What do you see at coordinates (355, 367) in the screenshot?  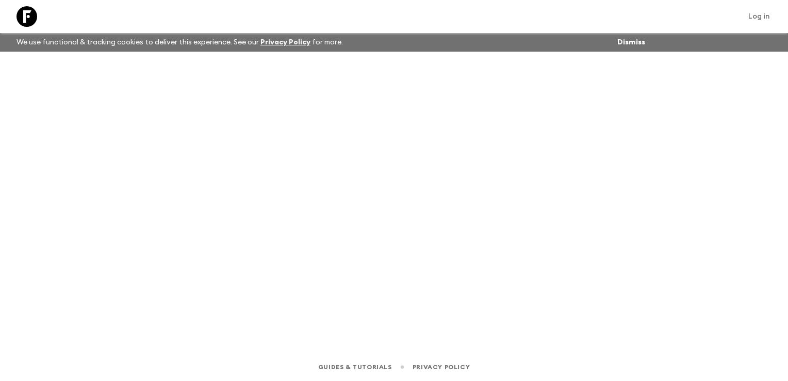 I see `a: Guides & Tutorials` at bounding box center [355, 367].